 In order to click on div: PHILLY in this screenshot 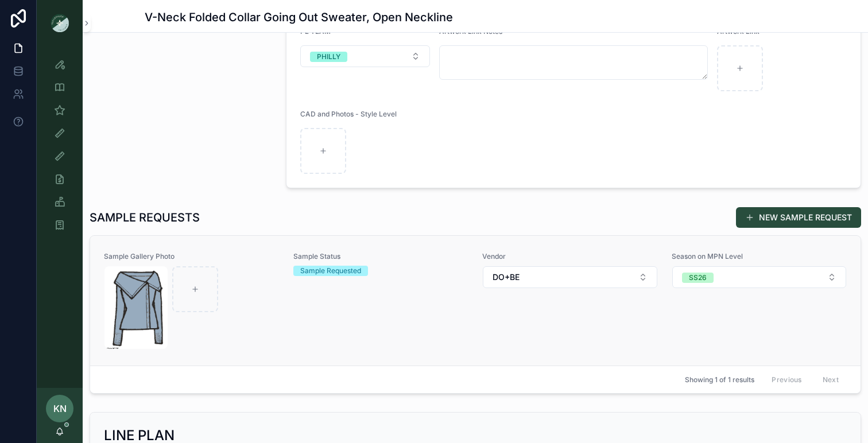, I will do `click(328, 57)`.